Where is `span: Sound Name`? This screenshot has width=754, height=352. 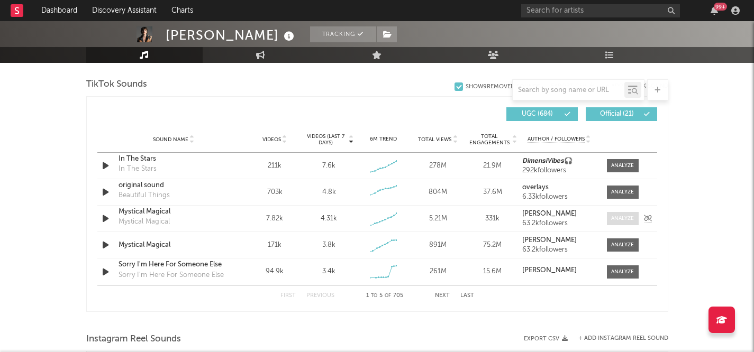
span: Sound Name is located at coordinates (170, 140).